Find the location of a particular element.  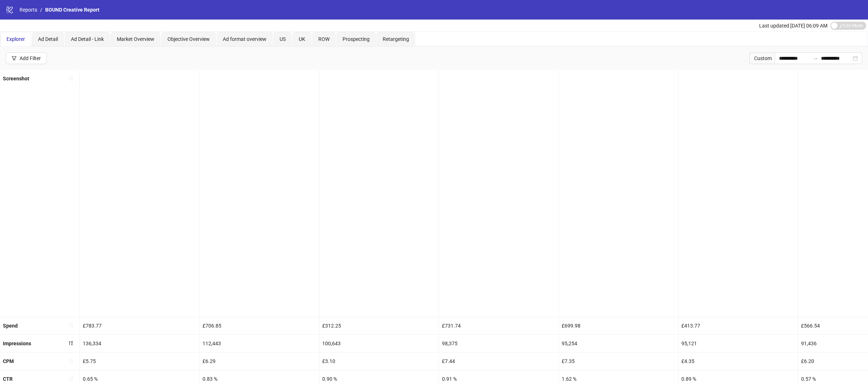

b: Screenshot is located at coordinates (16, 78).